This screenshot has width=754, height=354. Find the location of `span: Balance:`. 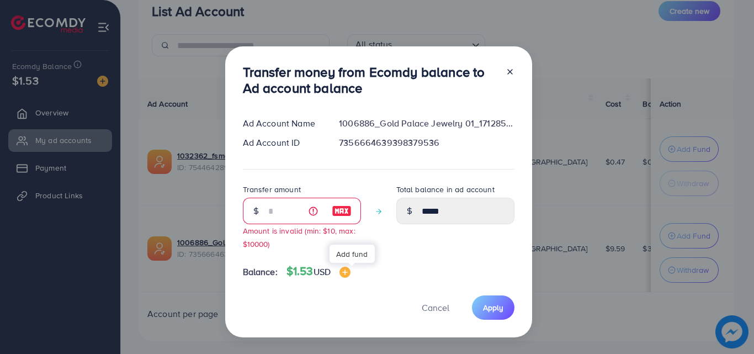

span: Balance: is located at coordinates (260, 271).